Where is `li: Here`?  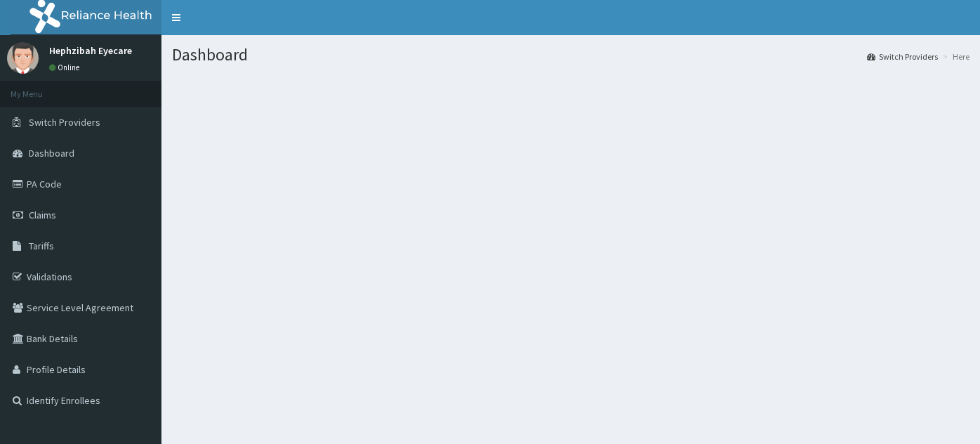 li: Here is located at coordinates (954, 56).